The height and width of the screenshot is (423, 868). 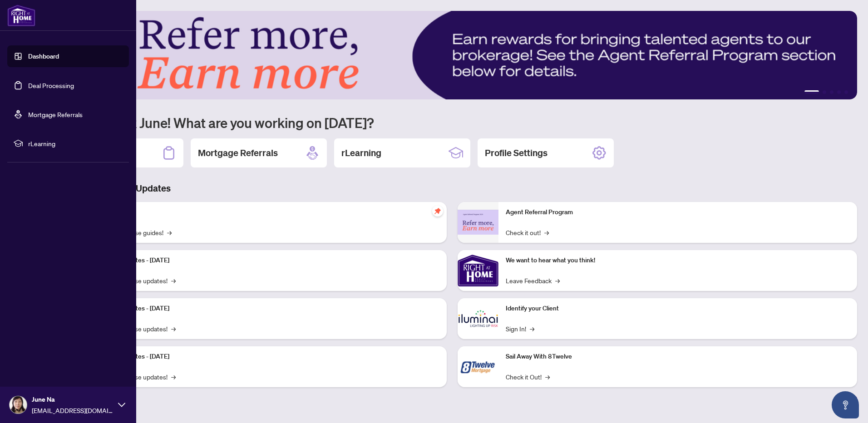 I want to click on p: Self-Help, so click(x=268, y=213).